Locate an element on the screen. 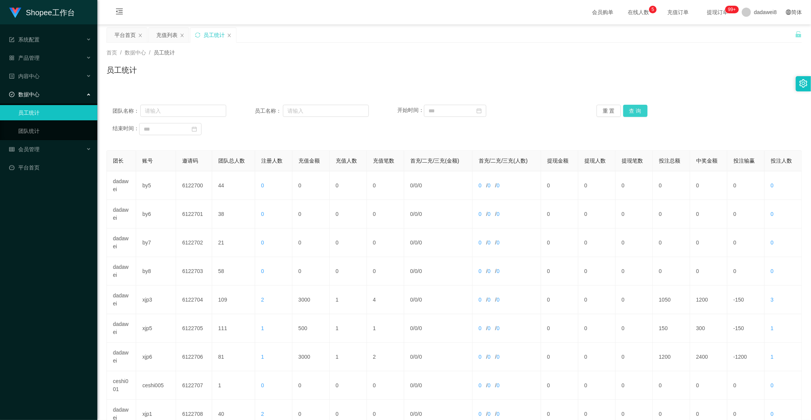  span: 2 is located at coordinates (263, 414).